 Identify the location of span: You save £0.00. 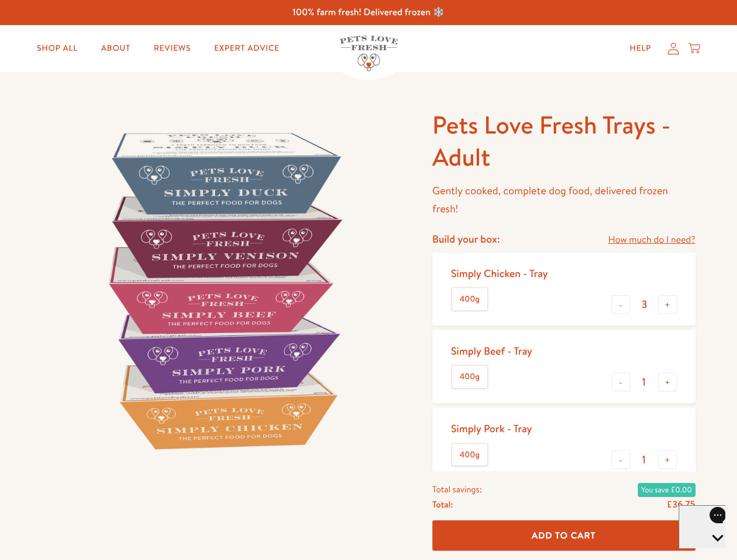
(667, 490).